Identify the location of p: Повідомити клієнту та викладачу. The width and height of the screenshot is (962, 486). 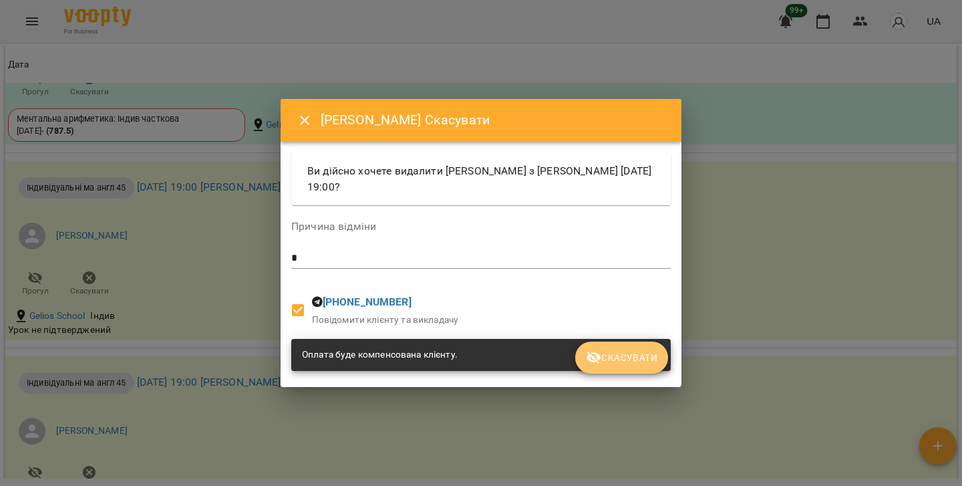
(386, 320).